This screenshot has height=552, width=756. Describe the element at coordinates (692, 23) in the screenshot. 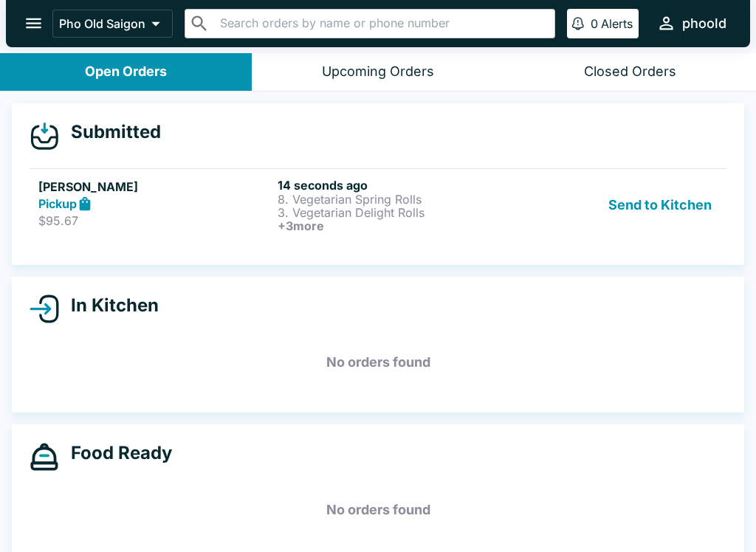

I see `button: phoold` at that location.